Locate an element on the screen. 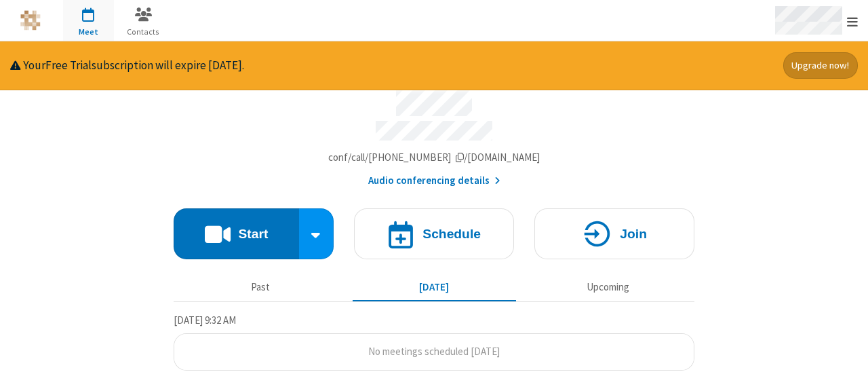  button: Past is located at coordinates (260, 288).